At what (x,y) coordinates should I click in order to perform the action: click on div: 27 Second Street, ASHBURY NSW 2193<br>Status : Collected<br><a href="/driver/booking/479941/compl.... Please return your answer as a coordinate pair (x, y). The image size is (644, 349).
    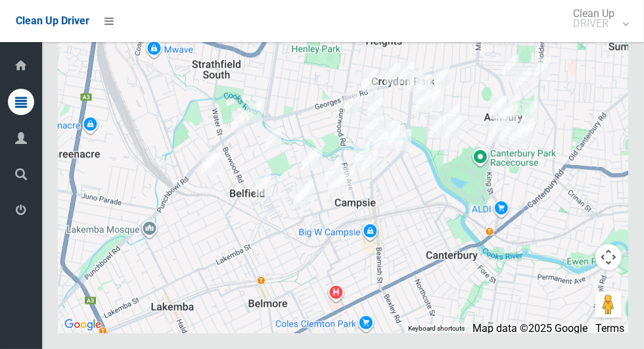
    Looking at the image, I should click on (527, 130).